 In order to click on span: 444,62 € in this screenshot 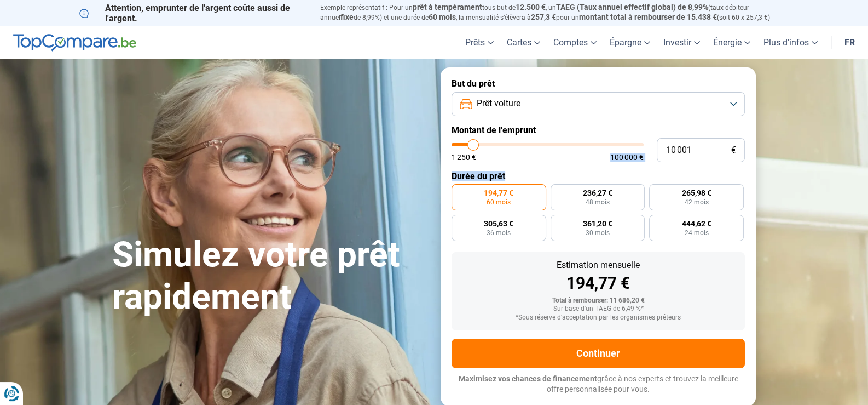, I will do `click(697, 224)`.